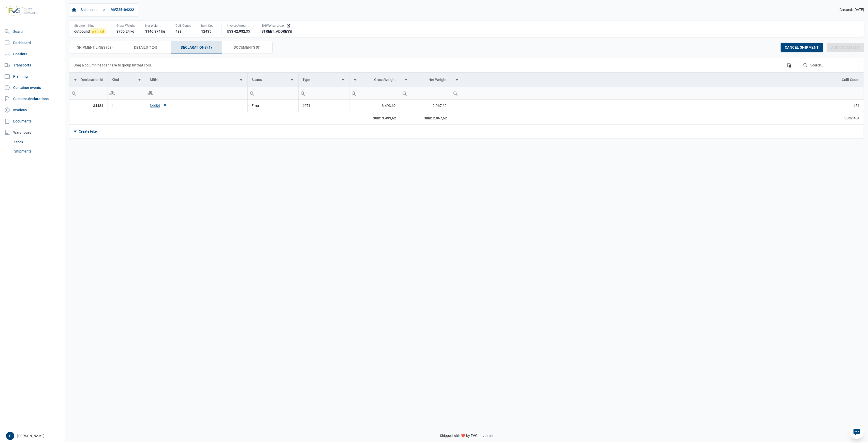 Image resolution: width=868 pixels, height=443 pixels. I want to click on td: Column Type, so click(323, 79).